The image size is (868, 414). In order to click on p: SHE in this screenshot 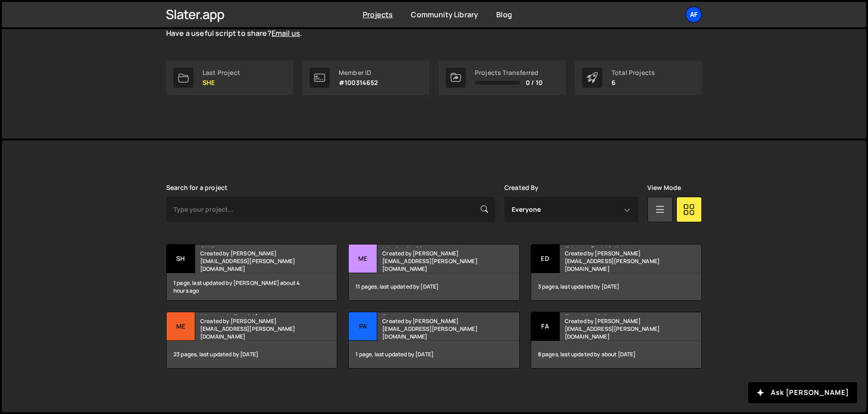, I will do `click(221, 83)`.